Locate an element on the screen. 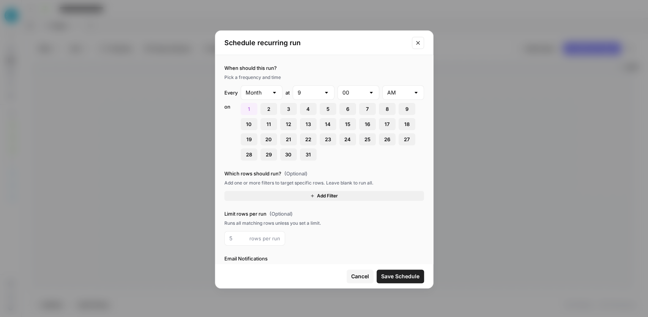 This screenshot has width=648, height=317. button: 22 is located at coordinates (308, 139).